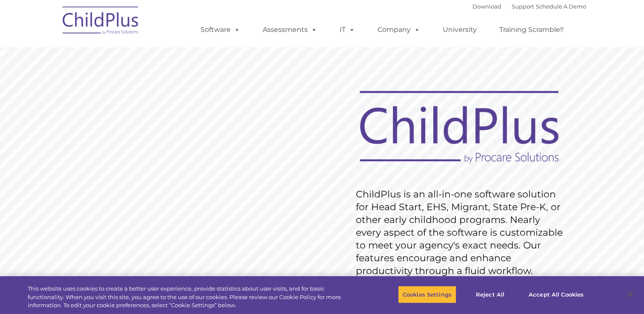 The height and width of the screenshot is (314, 644). Describe the element at coordinates (555, 294) in the screenshot. I see `button: Accept All Cookies` at that location.